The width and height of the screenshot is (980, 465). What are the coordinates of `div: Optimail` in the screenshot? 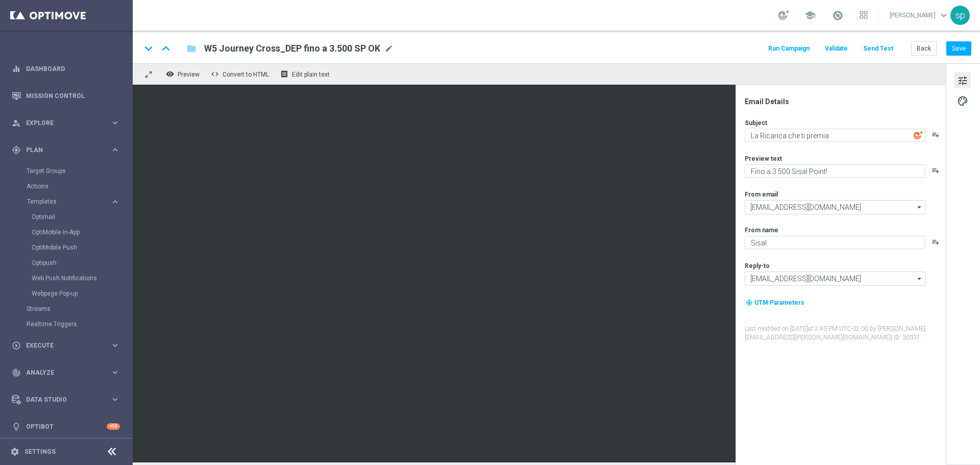 It's located at (81, 217).